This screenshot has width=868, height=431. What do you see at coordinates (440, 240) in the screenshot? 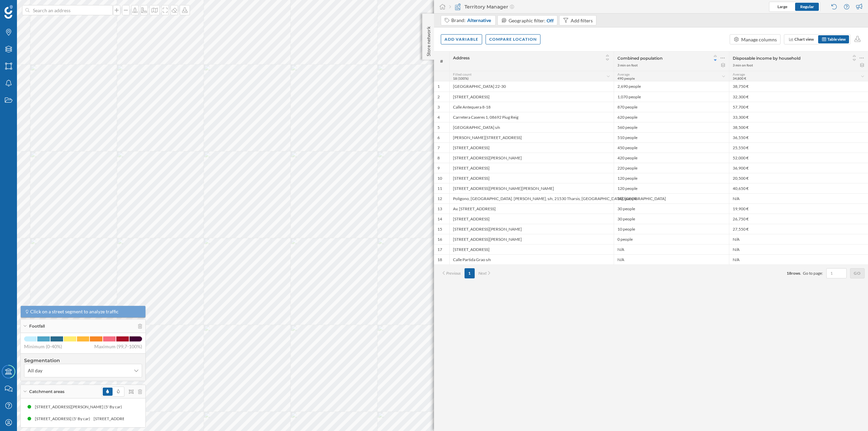
I see `div: 16` at bounding box center [440, 240].